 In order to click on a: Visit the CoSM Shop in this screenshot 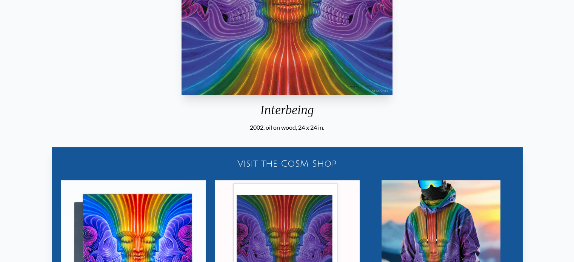, I will do `click(287, 164)`.